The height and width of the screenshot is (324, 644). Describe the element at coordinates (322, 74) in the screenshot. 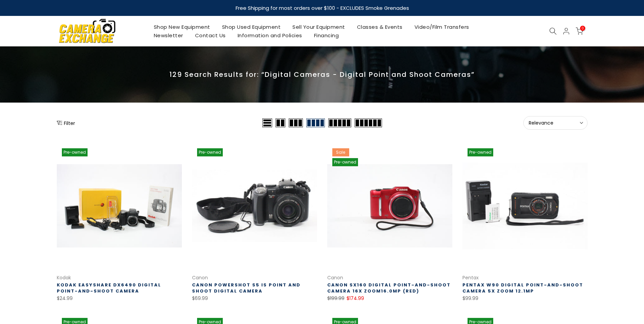

I see `p: 129 Search Results for: “Digital Cameras - Digital Point and Shoot Cameras”` at that location.